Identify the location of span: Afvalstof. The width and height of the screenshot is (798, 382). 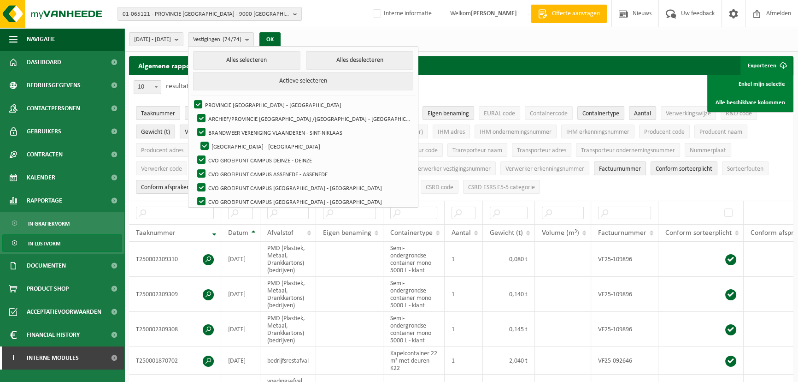
(280, 233).